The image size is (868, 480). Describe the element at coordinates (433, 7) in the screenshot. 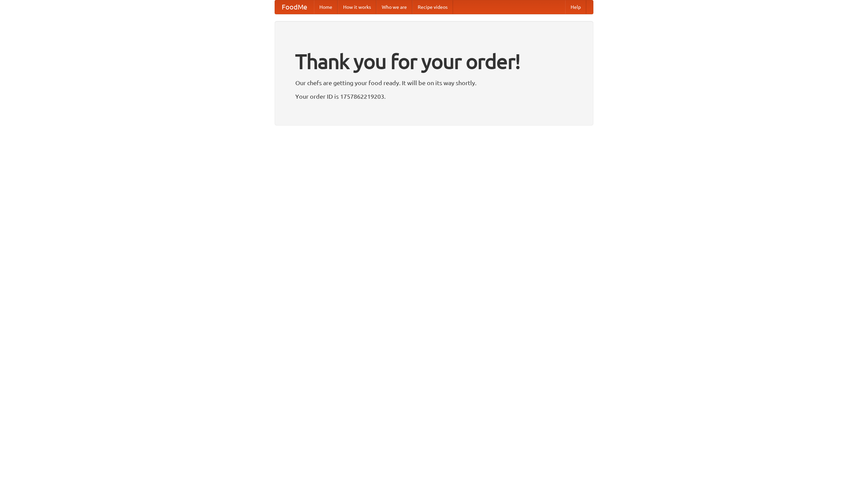

I see `a: Recipe videos` at that location.